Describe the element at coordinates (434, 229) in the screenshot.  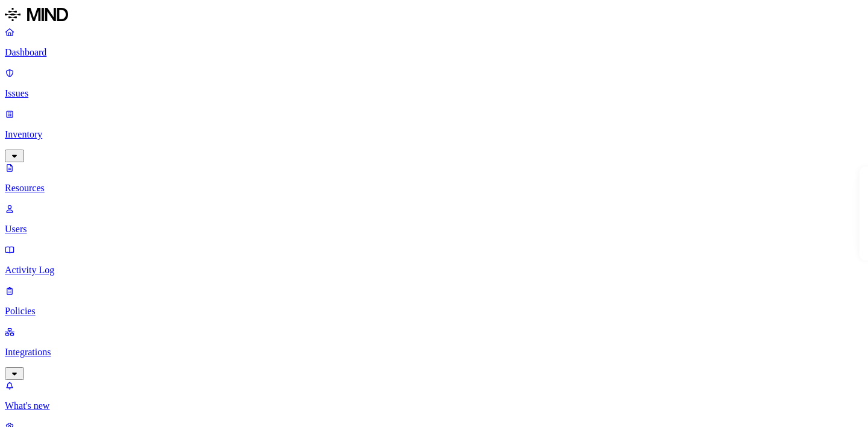
I see `p: Users` at that location.